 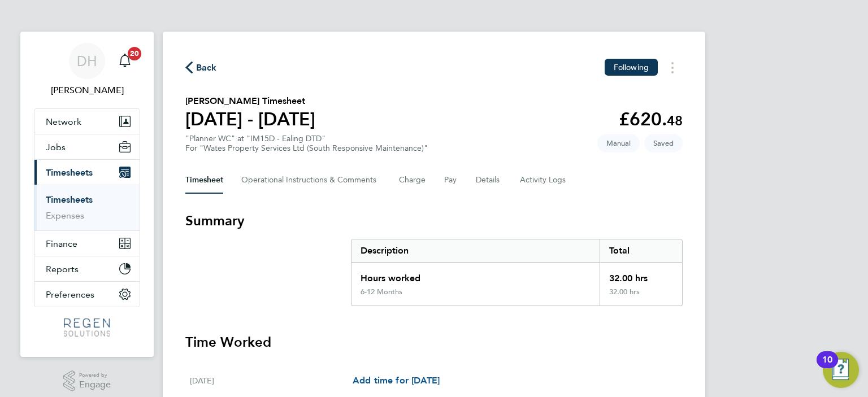 What do you see at coordinates (434, 342) in the screenshot?
I see `h3: Time Worked` at bounding box center [434, 342].